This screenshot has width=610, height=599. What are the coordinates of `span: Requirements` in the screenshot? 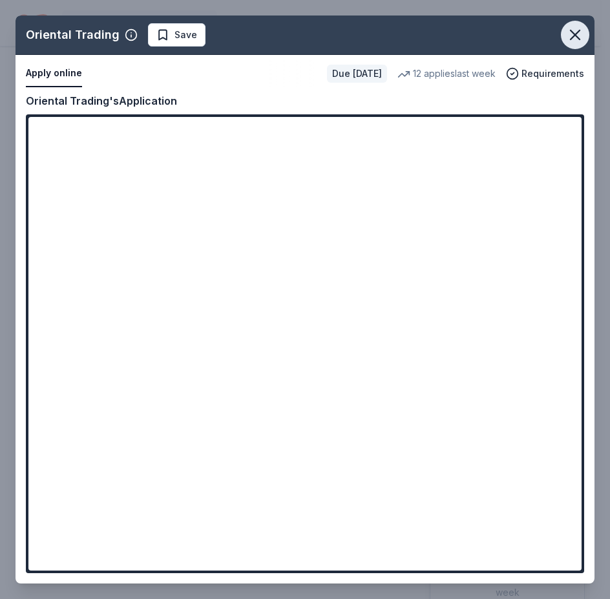 It's located at (553, 74).